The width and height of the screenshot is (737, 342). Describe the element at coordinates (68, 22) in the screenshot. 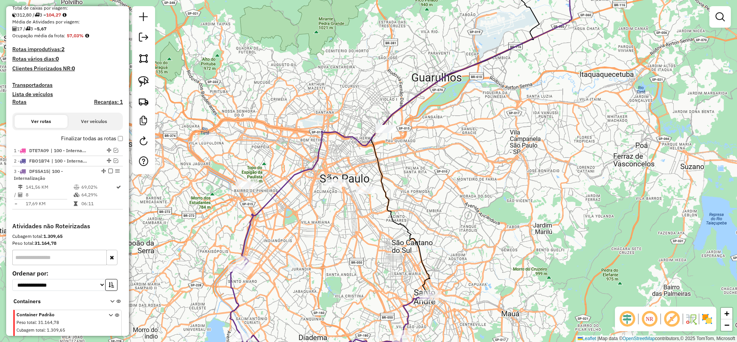

I see `div: Média de Atividades por viagem:` at that location.